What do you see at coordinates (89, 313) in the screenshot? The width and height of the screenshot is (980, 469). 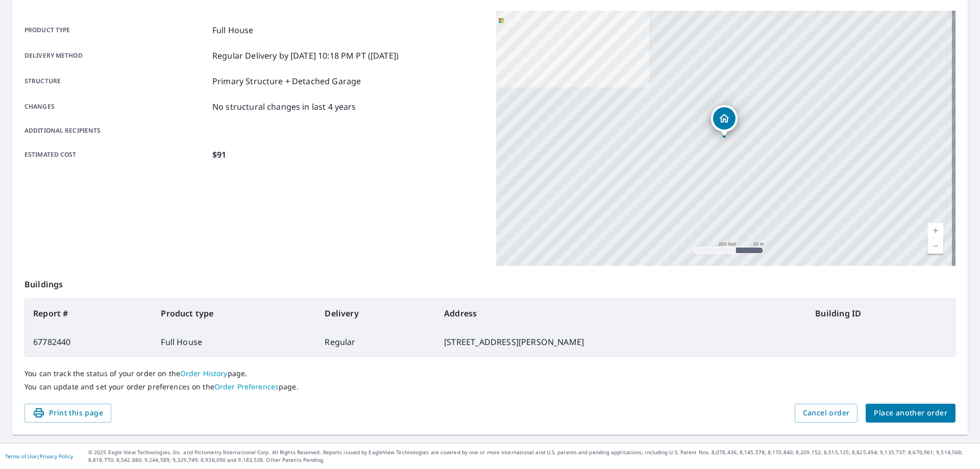 I see `th: Report #` at bounding box center [89, 313].